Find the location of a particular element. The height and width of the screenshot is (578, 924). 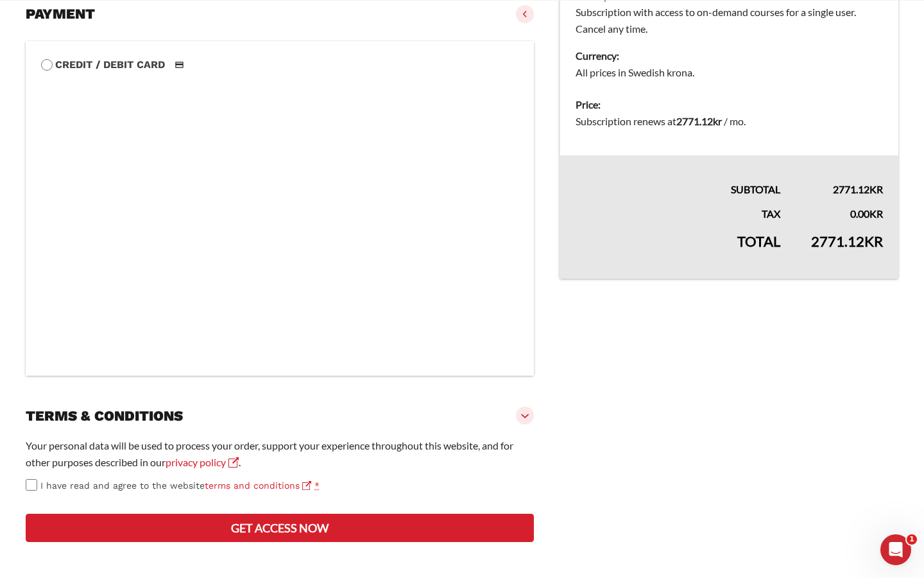

span: / mo is located at coordinates (734, 121).